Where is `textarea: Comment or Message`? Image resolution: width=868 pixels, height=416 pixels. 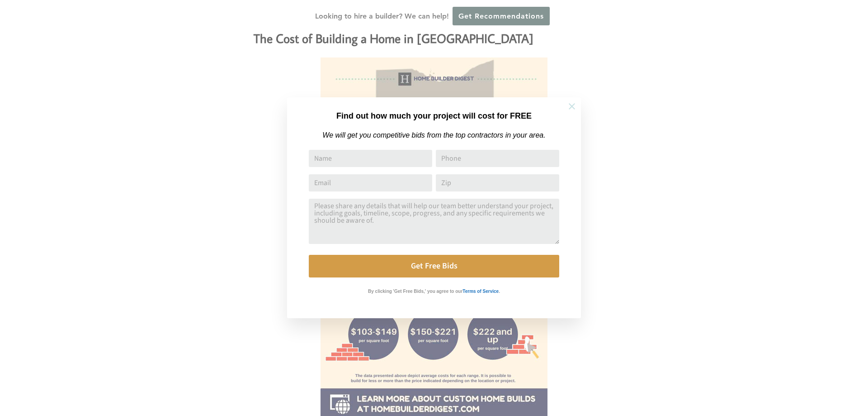
textarea: Comment or Message is located at coordinates (434, 221).